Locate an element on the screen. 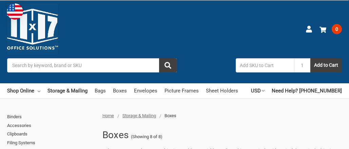 The image size is (349, 149). a: Accessories is located at coordinates (51, 126).